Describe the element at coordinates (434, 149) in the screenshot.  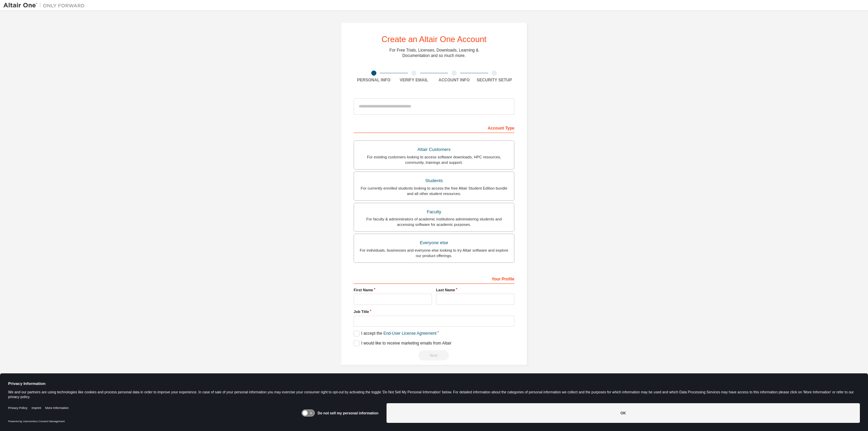
I see `div: Altair Customers` at that location.